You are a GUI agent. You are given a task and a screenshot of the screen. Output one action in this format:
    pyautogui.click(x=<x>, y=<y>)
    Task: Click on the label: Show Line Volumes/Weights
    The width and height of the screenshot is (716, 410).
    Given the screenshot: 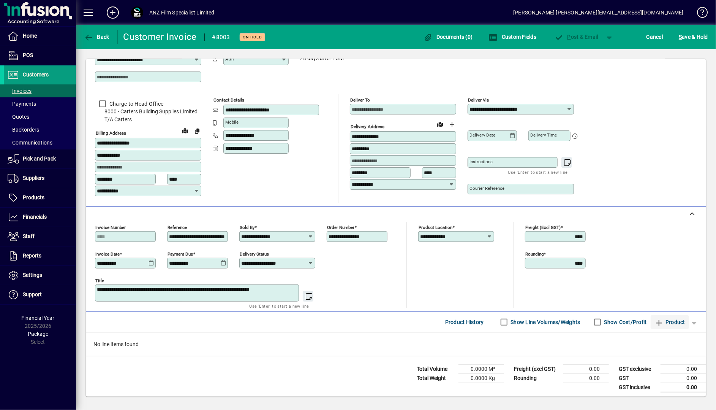 What is the action you would take?
    pyautogui.click(x=545, y=322)
    